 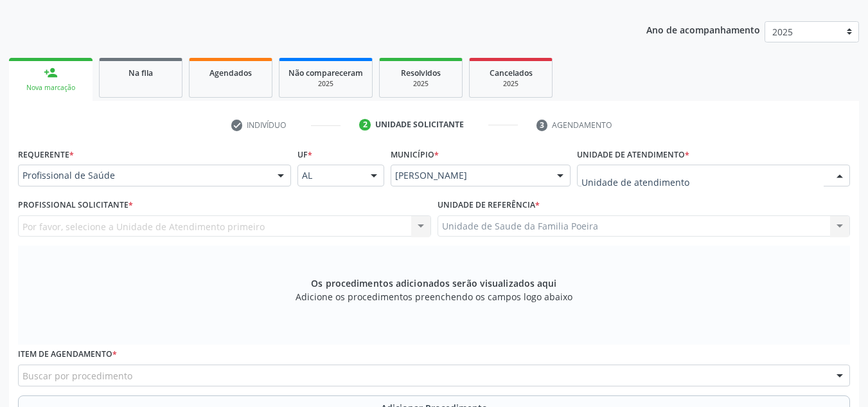 I want to click on p: Ano de acompanhamento, so click(x=703, y=29).